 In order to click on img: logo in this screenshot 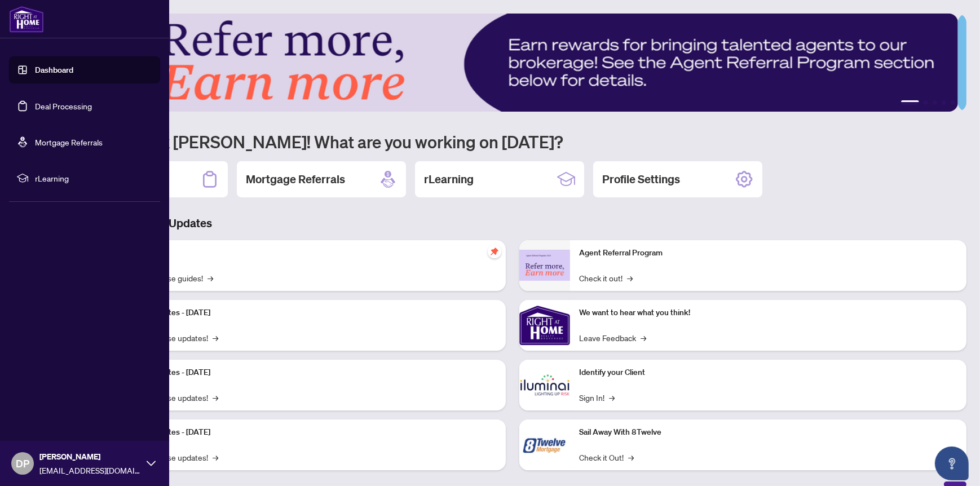, I will do `click(26, 19)`.